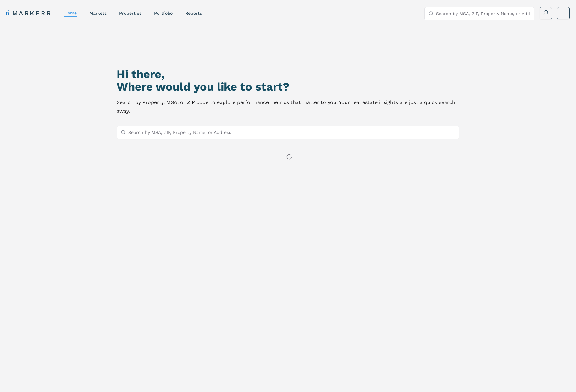 The width and height of the screenshot is (576, 392). What do you see at coordinates (288, 87) in the screenshot?
I see `h2: Where would you like to start?` at bounding box center [288, 87].